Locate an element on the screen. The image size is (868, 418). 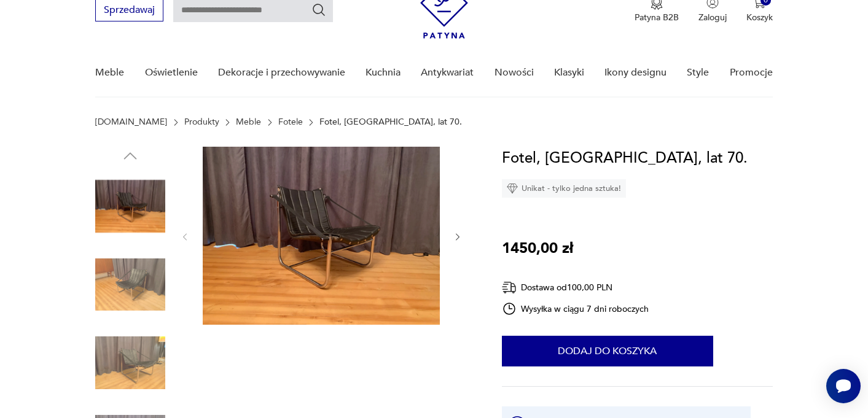
p: Patyna B2B is located at coordinates (657, 17).